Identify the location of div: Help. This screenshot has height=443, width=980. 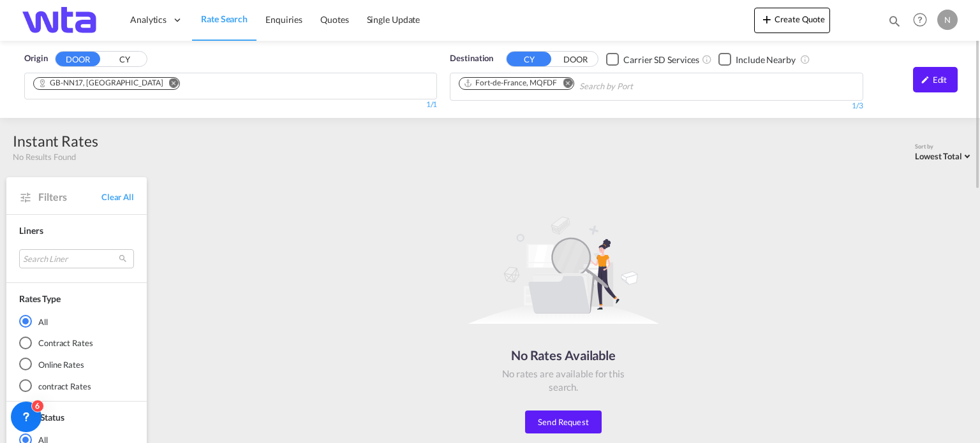
(923, 20).